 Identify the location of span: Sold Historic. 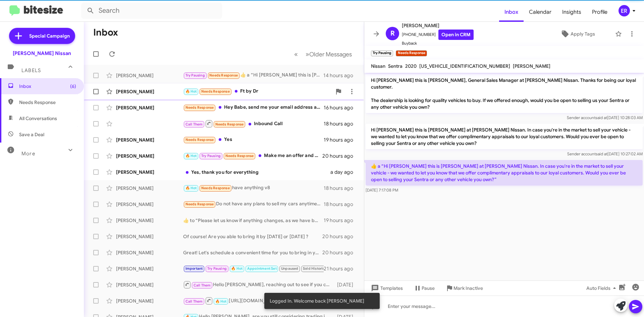
(314, 268).